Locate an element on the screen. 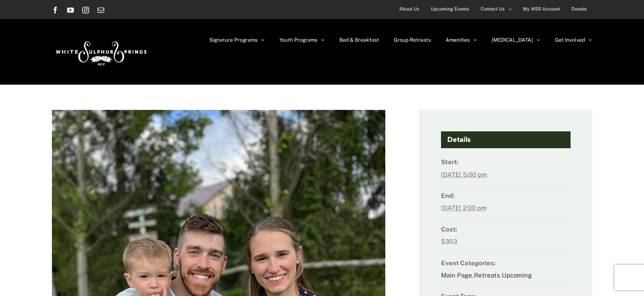  dt: Event Categories: is located at coordinates (505, 263).